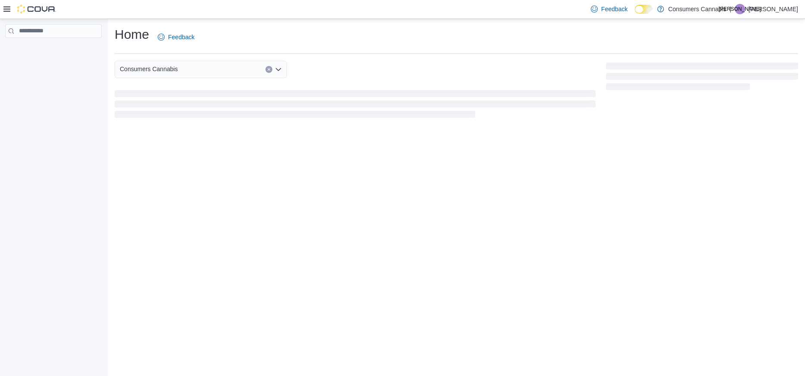 This screenshot has width=805, height=376. I want to click on div: Julian Altomare-Leandro, so click(740, 9).